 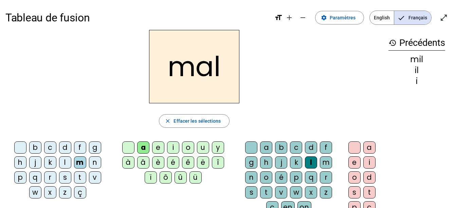 I want to click on h3: Précédents, so click(x=417, y=43).